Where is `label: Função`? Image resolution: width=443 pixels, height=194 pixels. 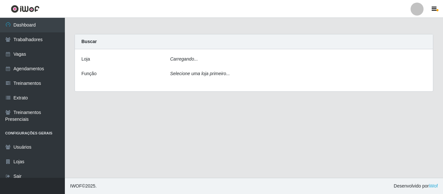
label: Função is located at coordinates (89, 74).